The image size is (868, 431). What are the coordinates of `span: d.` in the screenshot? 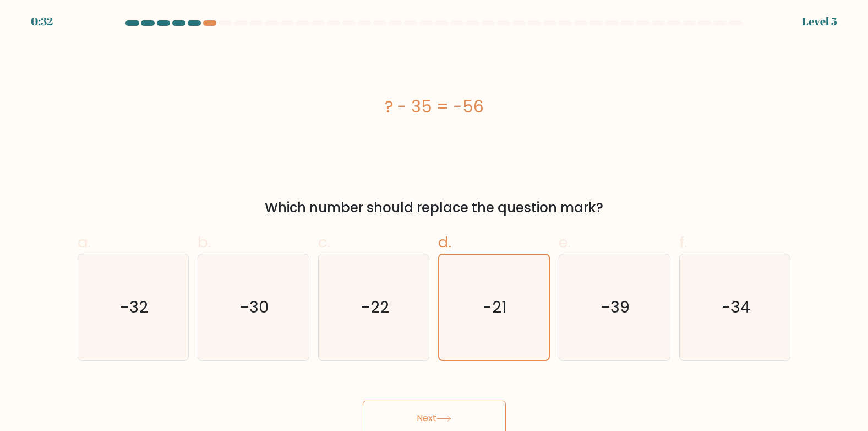 It's located at (445, 242).